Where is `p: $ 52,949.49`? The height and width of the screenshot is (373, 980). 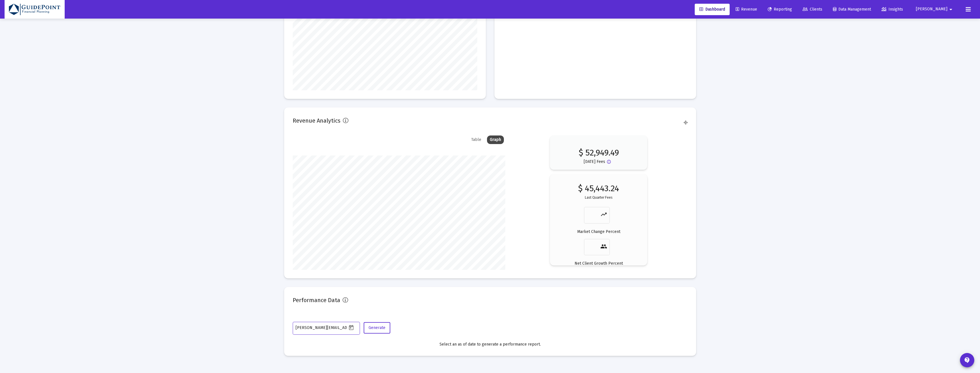
p: $ 52,949.49 is located at coordinates (598, 150).